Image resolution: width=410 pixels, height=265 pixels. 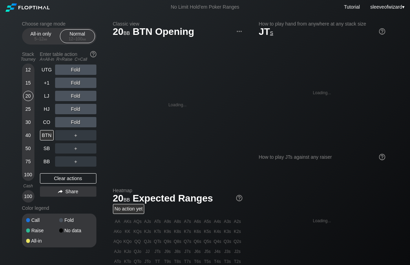 I want to click on div: 5 – 12, so click(x=41, y=39).